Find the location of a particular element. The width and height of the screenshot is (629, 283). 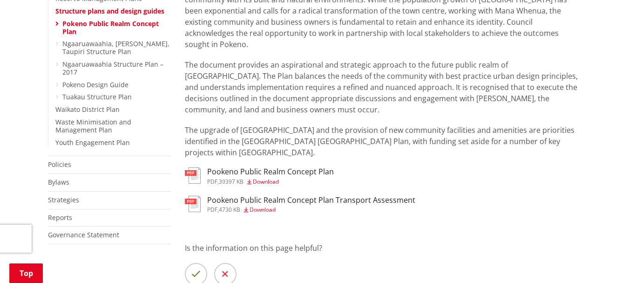

a: Ngaaruawaahia Structure Plan – 2017 is located at coordinates (113, 68).